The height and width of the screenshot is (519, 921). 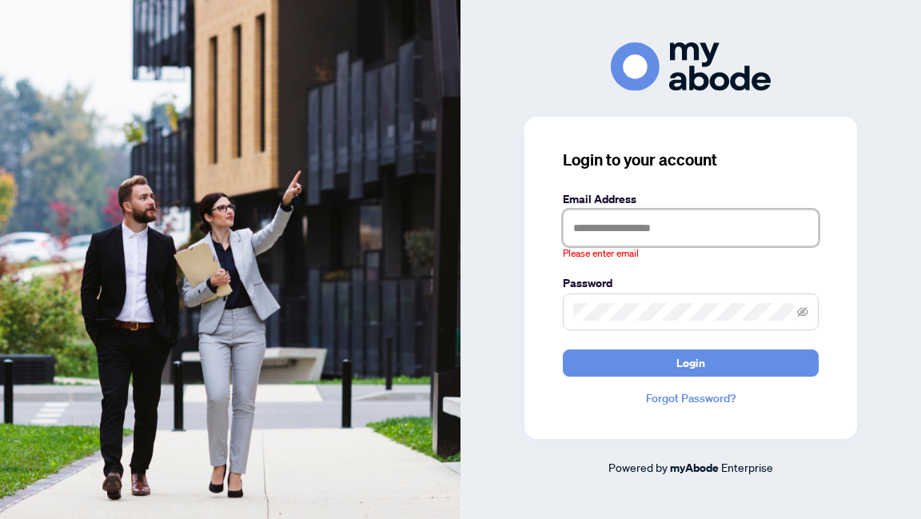 What do you see at coordinates (600, 253) in the screenshot?
I see `span: Please enter email` at bounding box center [600, 253].